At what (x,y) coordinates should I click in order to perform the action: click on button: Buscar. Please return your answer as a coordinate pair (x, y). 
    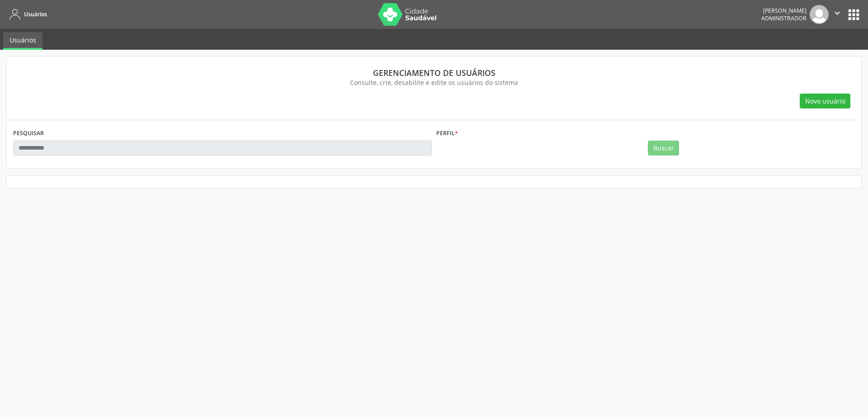
    Looking at the image, I should click on (663, 148).